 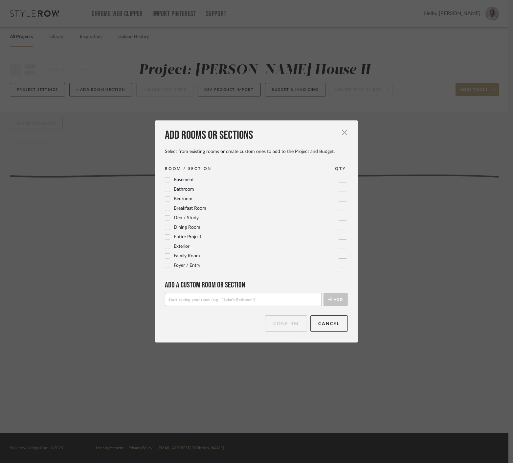 I want to click on div: Select from existing rooms or create custom ones to add to the Project and Budget., so click(x=256, y=152).